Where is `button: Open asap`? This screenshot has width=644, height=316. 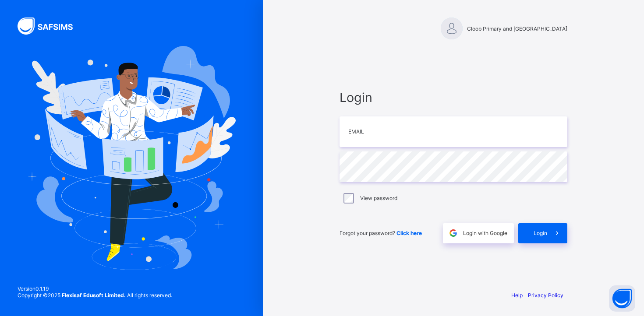
button: Open asap is located at coordinates (622, 299).